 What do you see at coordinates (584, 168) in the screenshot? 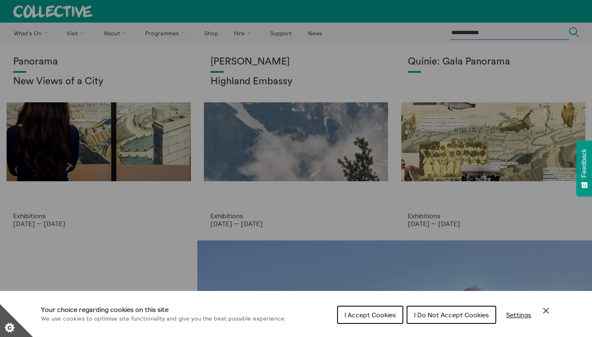
I see `button: Feedback - Show survey` at bounding box center [584, 168].